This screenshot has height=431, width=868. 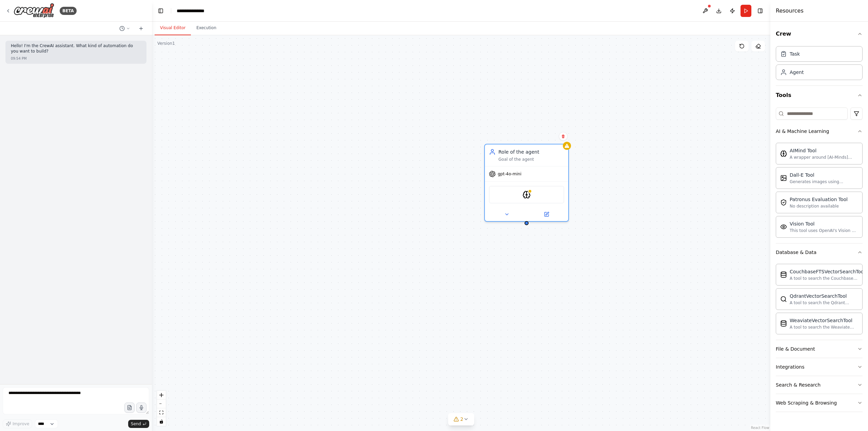 I want to click on div: Agent, so click(x=796, y=73).